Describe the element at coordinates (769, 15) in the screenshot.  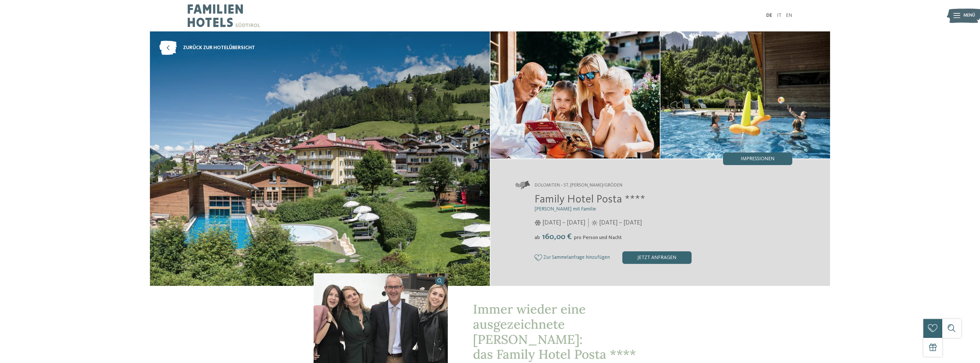
I see `a: DE` at that location.